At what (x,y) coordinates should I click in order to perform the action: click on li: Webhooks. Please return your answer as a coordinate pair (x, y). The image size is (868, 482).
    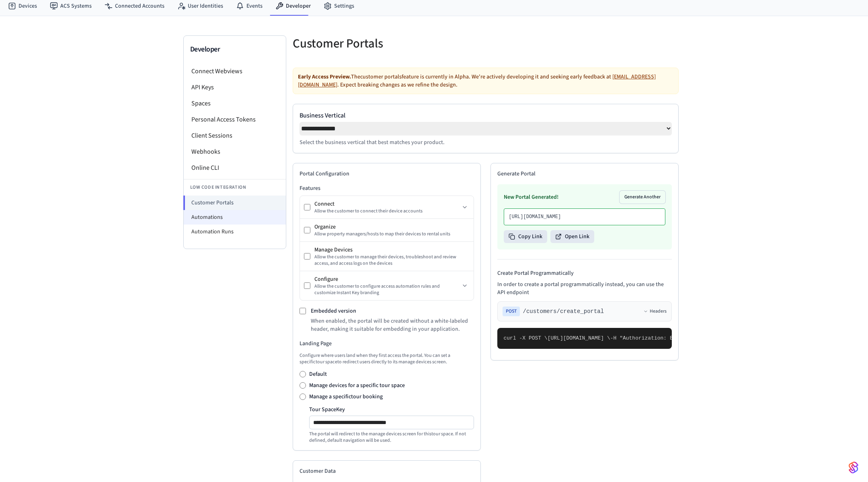
    Looking at the image, I should click on (235, 152).